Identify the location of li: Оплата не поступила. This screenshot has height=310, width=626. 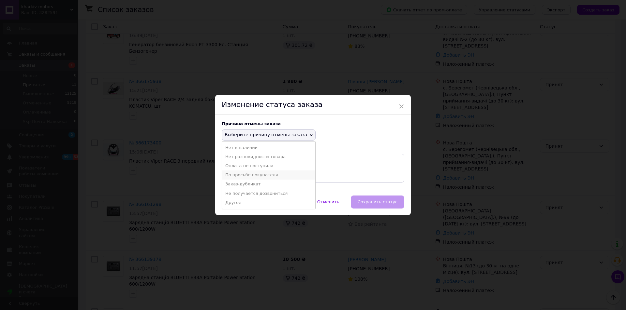
(268, 166).